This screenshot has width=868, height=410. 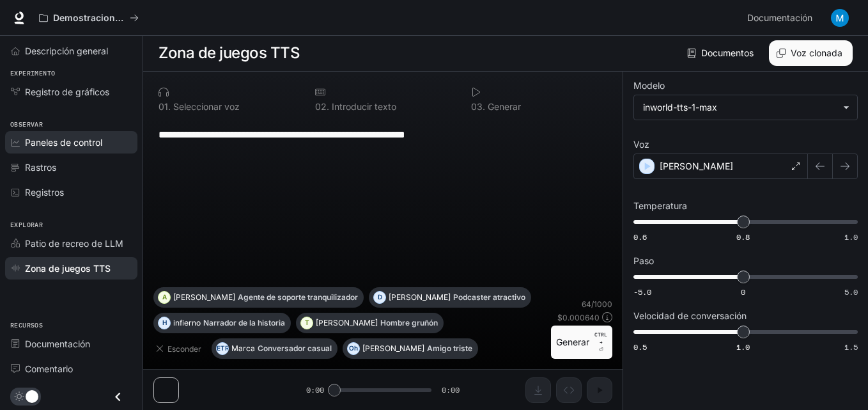 I want to click on a: Registros, so click(x=71, y=192).